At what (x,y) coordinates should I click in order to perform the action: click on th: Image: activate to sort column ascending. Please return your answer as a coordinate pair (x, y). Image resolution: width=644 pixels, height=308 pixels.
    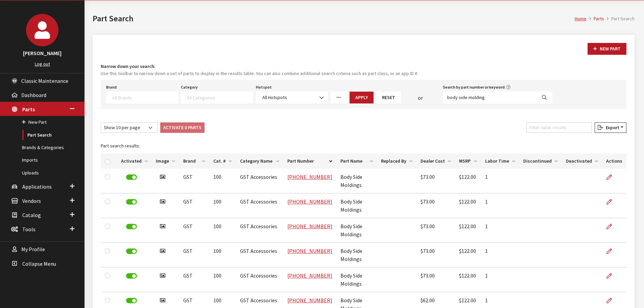
    Looking at the image, I should click on (166, 161).